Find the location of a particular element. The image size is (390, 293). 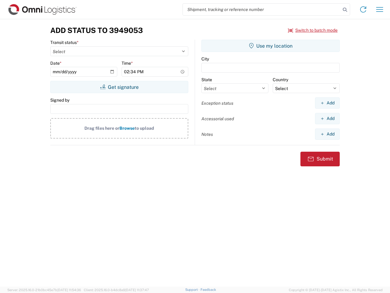

button: Use my location is located at coordinates (271, 46).